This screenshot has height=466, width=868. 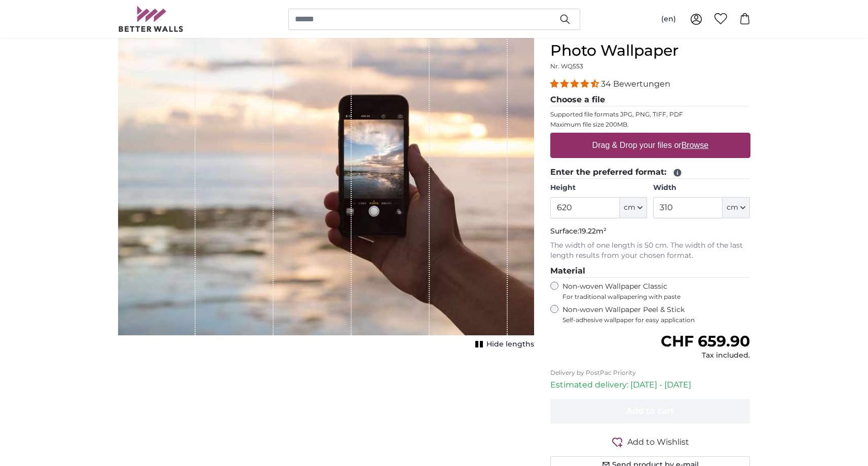 I want to click on label: Drag & Drop your files or, so click(x=649, y=145).